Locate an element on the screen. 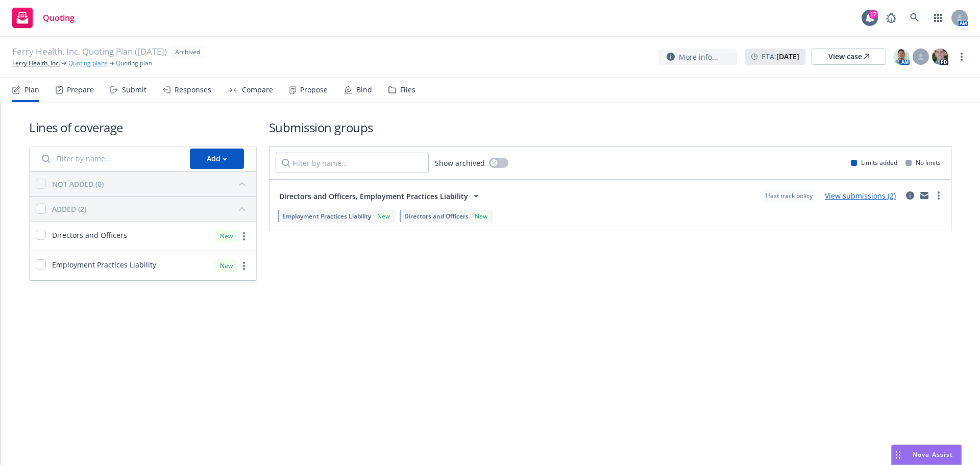  button: More info... is located at coordinates (698, 57).